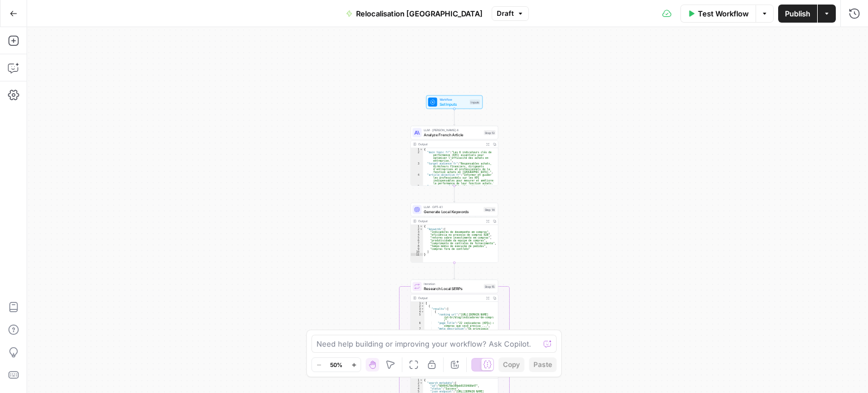 The image size is (868, 393). What do you see at coordinates (423, 312) in the screenshot?
I see `span: Toggle code folding, rows 4 through 11` at bounding box center [423, 312].